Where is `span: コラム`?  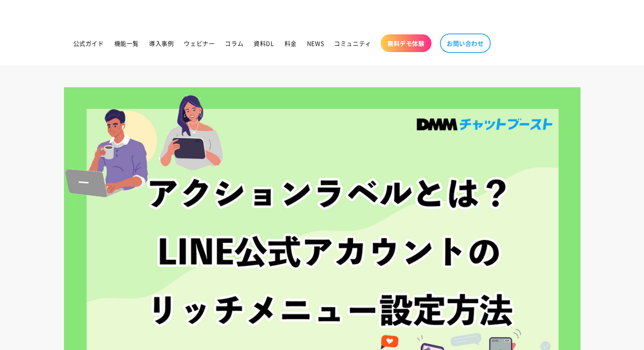
span: コラム is located at coordinates (234, 43).